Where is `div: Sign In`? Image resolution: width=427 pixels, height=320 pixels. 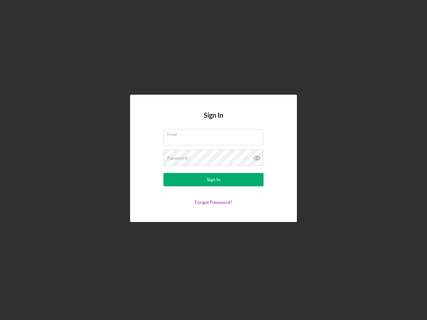 div: Sign In is located at coordinates (213, 180).